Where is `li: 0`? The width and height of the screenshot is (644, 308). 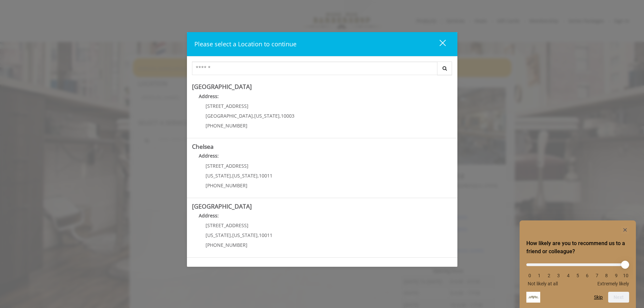
li: 0 is located at coordinates (529, 276).